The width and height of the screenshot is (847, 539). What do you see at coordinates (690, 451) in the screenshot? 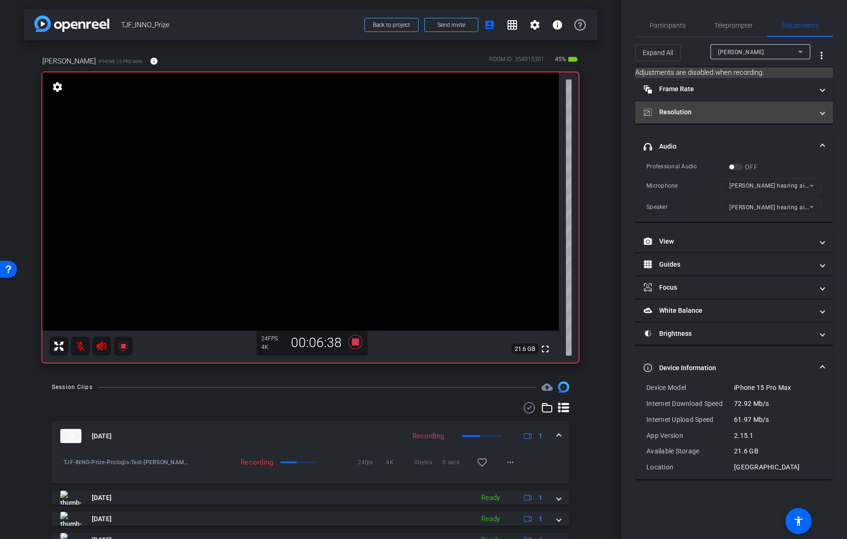
I see `div: Available Storage` at bounding box center [690, 451].